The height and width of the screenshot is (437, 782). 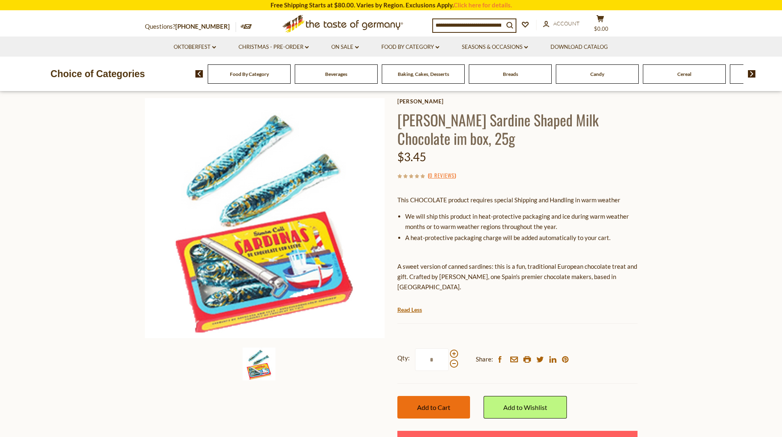 I want to click on span: Baking, Cakes, Desserts, so click(x=423, y=74).